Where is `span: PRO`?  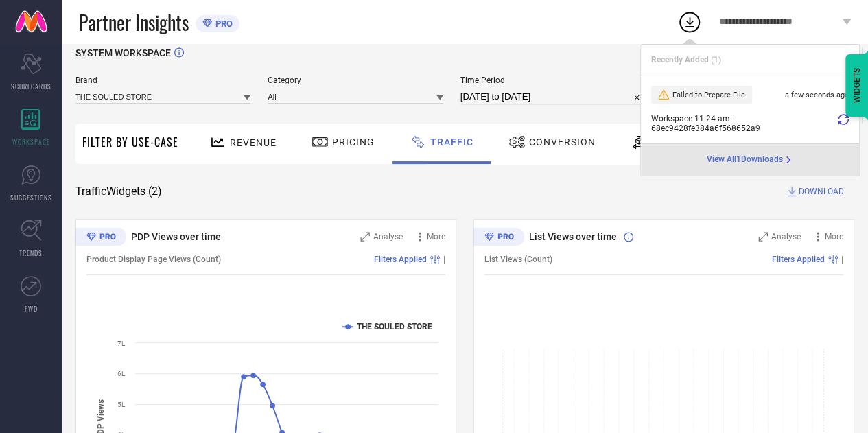
span: PRO is located at coordinates (222, 23).